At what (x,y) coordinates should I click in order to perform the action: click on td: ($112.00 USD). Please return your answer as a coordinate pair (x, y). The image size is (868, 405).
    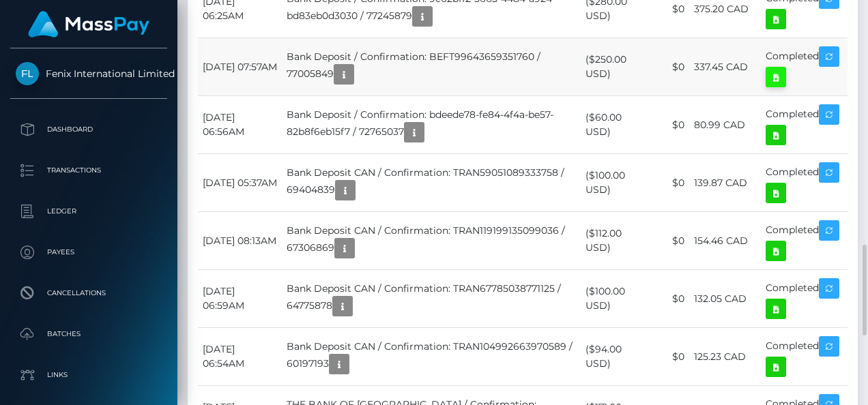
    Looking at the image, I should click on (617, 241).